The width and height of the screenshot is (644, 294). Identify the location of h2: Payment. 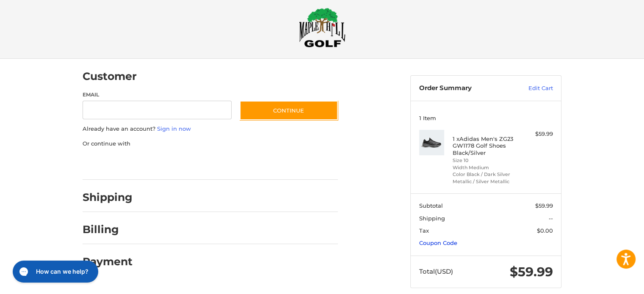
(108, 262).